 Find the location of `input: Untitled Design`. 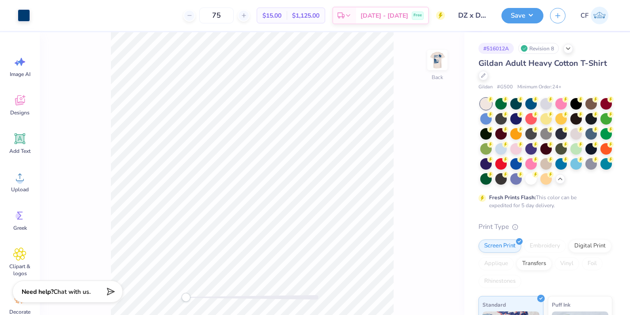

input: Untitled Design is located at coordinates (473, 15).